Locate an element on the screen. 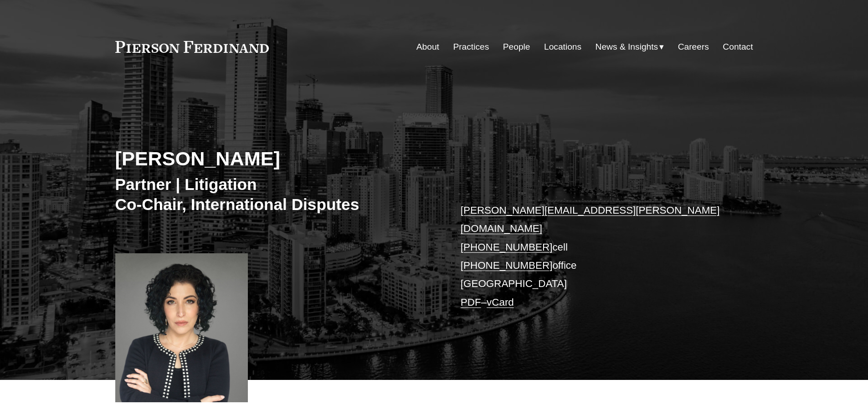 This screenshot has width=868, height=415. a: Locations is located at coordinates (563, 47).